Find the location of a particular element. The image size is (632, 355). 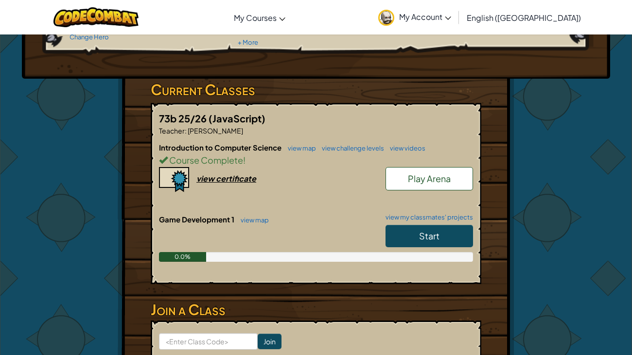

span: Play Arena is located at coordinates (429, 178).